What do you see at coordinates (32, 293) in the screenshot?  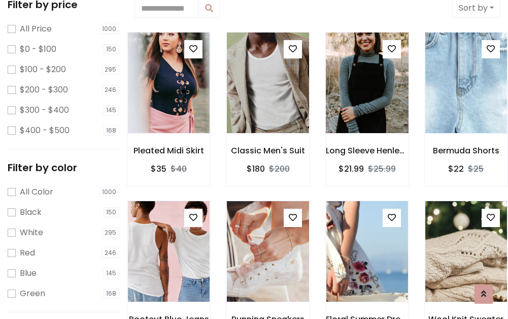 I see `label: Green` at bounding box center [32, 293].